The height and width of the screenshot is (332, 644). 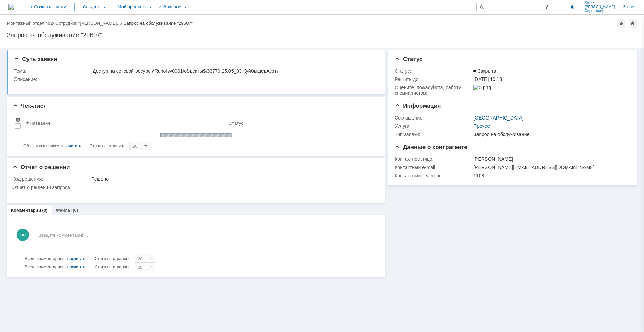 What do you see at coordinates (26, 210) in the screenshot?
I see `a: Комментарии` at bounding box center [26, 210].